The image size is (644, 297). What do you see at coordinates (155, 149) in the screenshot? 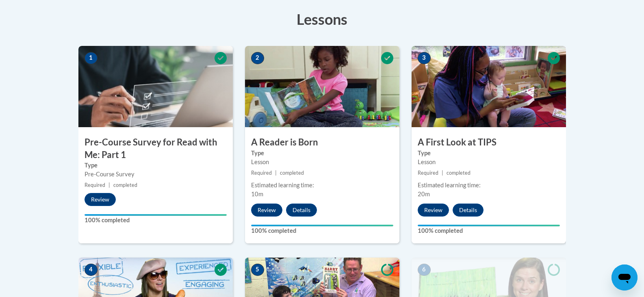
I see `h3: Pre-Course Survey for Read with Me: Part 1` at bounding box center [155, 149].